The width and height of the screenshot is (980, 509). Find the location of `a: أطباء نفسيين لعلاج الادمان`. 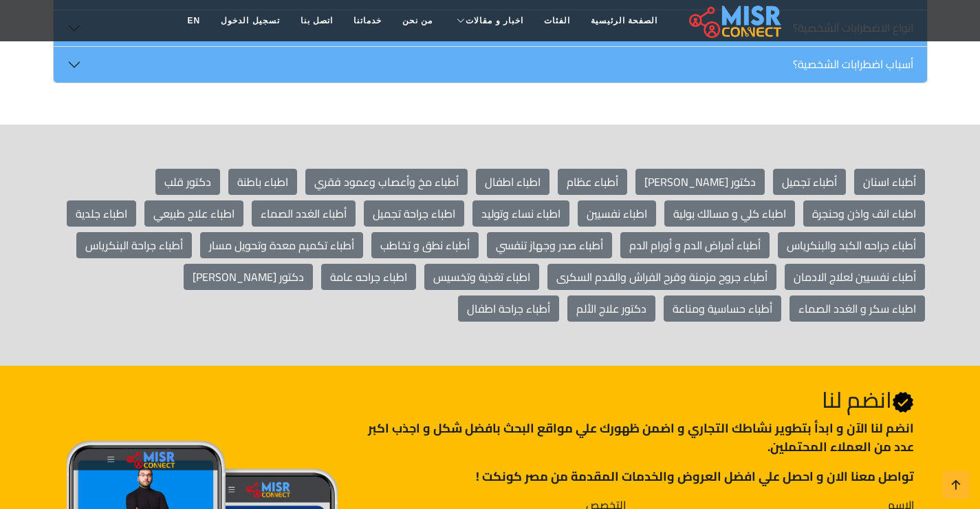

a: أطباء نفسيين لعلاج الادمان is located at coordinates (855, 277).